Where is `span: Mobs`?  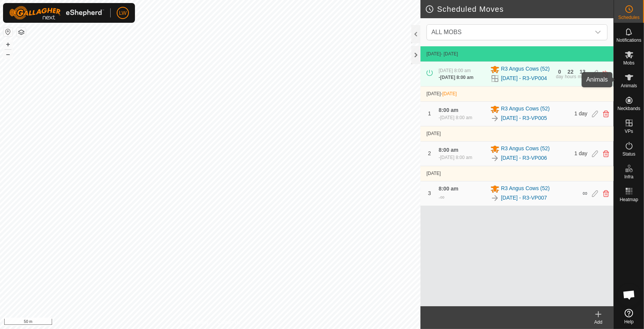
span: Mobs is located at coordinates (629, 63).